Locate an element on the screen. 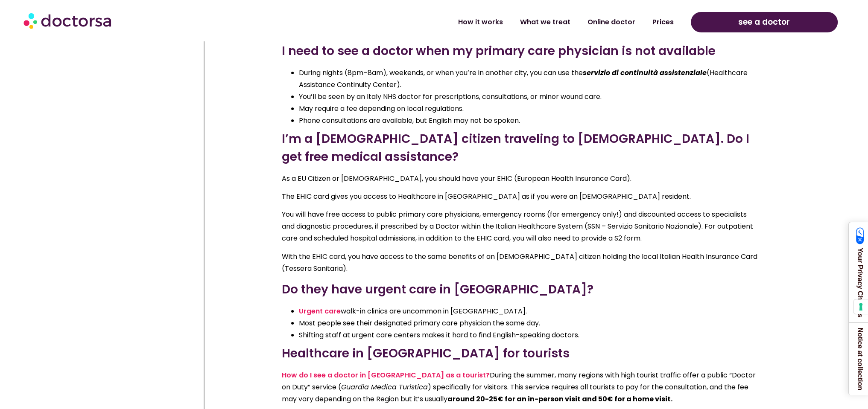 The width and height of the screenshot is (868, 409). div: During the summer, many regions with high tourist traffic offer a public “Doctor on Duty” service... is located at coordinates (521, 387).